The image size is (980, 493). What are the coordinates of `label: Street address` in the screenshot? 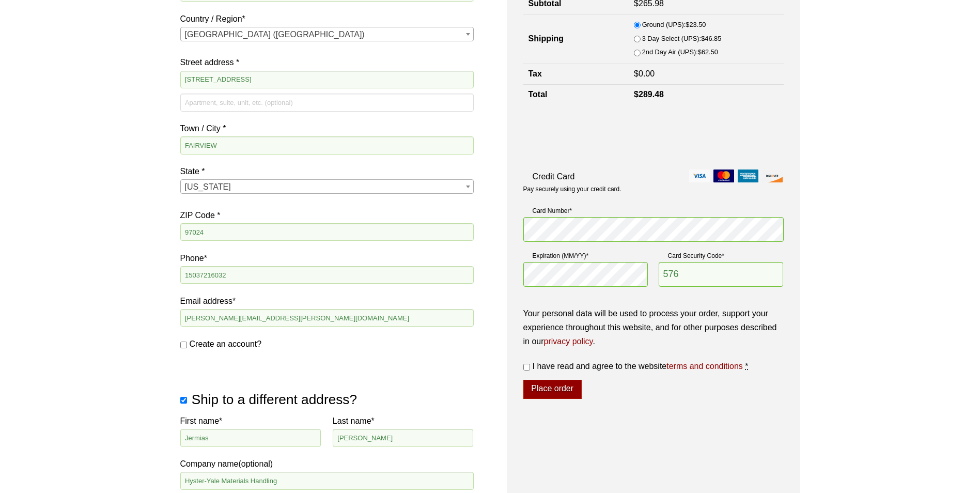 It's located at (327, 62).